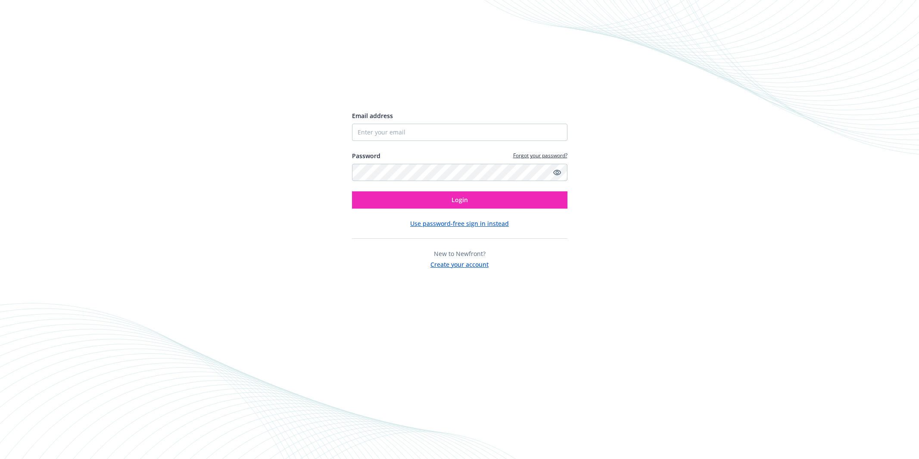  I want to click on input: Enter your password, so click(460, 172).